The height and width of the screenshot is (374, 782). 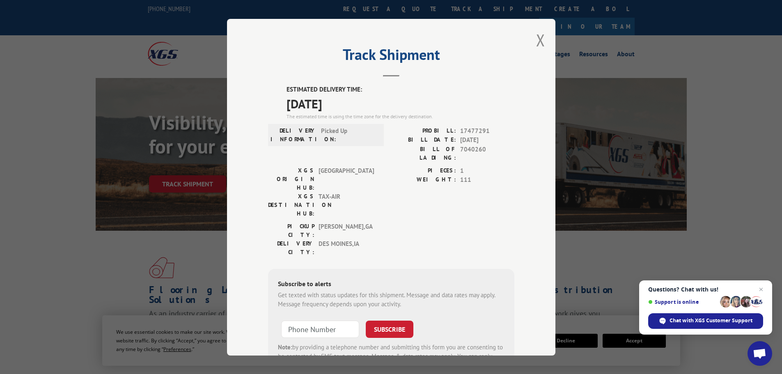 I want to click on label: XGS ORIGIN HUB:, so click(x=291, y=178).